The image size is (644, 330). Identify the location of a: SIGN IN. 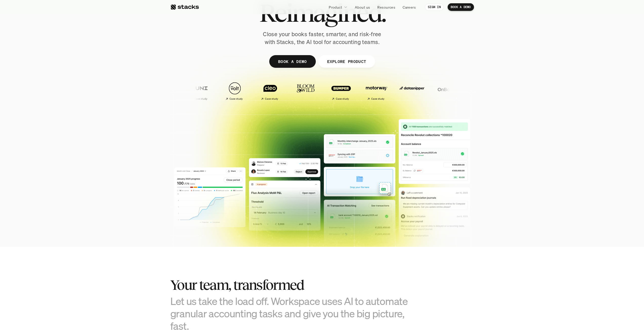
(434, 7).